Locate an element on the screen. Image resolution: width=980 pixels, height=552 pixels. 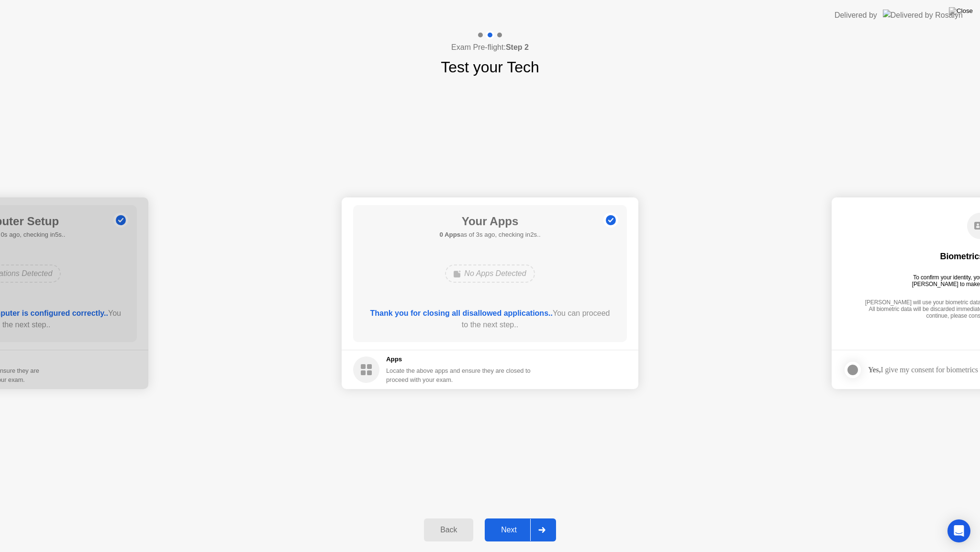
div: Open Intercom Messenger is located at coordinates (959, 531).